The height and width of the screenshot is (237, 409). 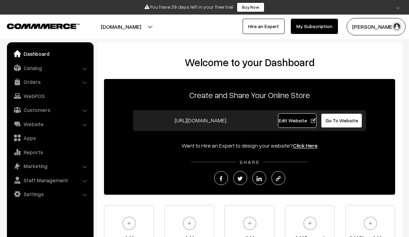 I want to click on a: Settings, so click(x=50, y=194).